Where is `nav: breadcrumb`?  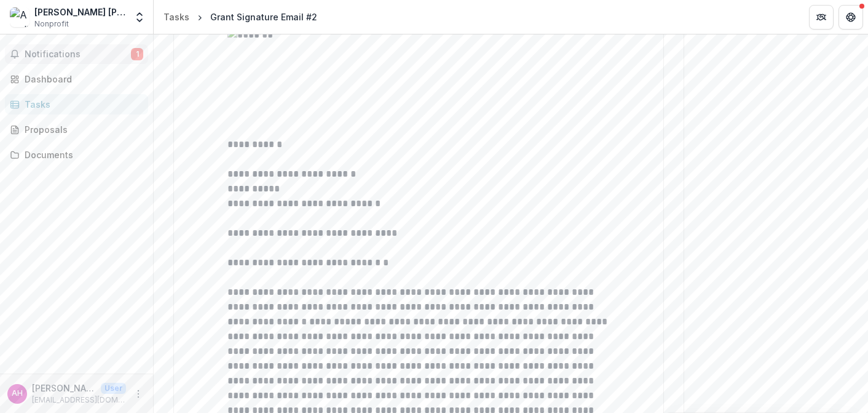 nav: breadcrumb is located at coordinates (240, 17).